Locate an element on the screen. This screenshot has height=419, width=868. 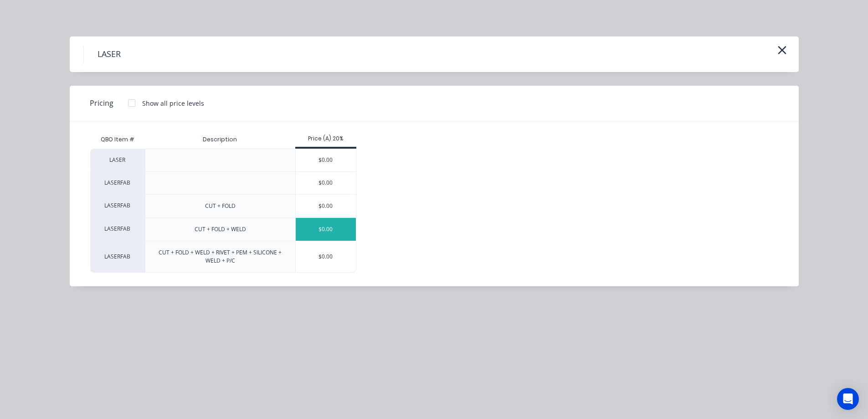
span: Pricing is located at coordinates (102, 103).